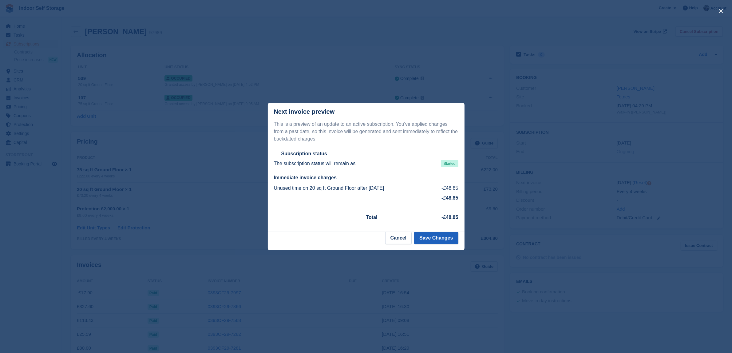 The width and height of the screenshot is (732, 353). I want to click on h2: Immediate invoice charges, so click(366, 178).